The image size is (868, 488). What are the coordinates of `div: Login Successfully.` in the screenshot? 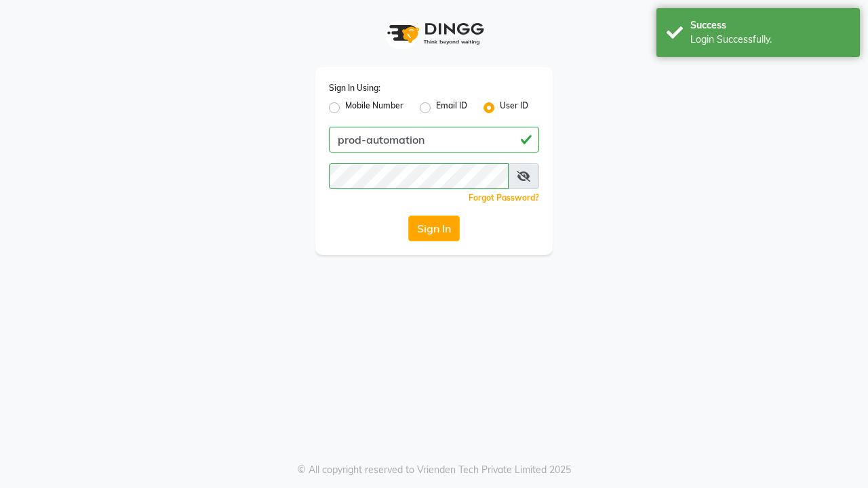 It's located at (770, 39).